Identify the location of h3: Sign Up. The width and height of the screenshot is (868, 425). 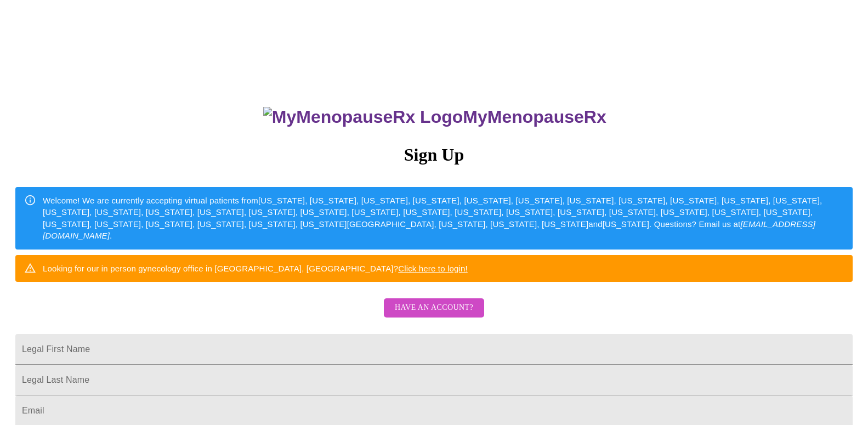
(434, 155).